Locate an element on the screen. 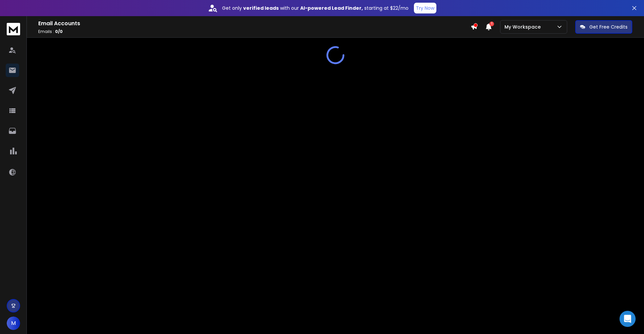  span: M is located at coordinates (13, 322).